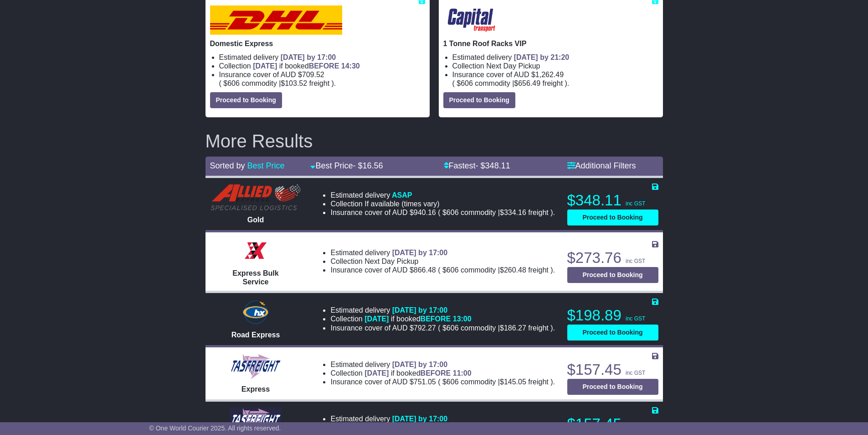  What do you see at coordinates (318, 43) in the screenshot?
I see `p: Domestic Express` at bounding box center [318, 43].